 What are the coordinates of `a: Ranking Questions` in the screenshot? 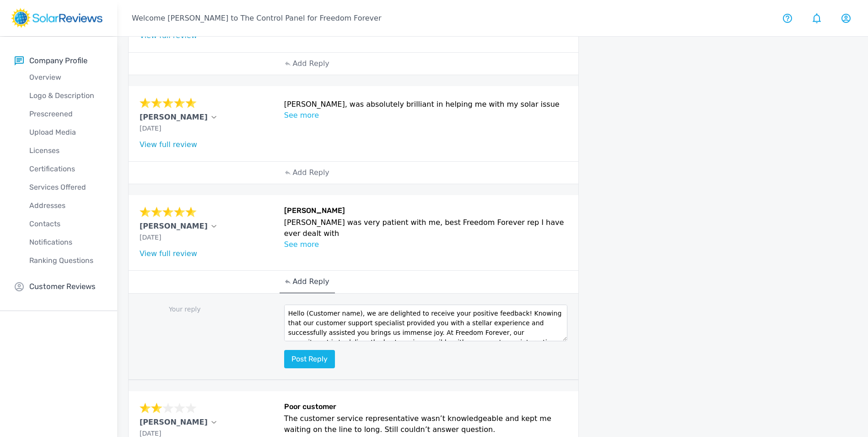 It's located at (66, 261).